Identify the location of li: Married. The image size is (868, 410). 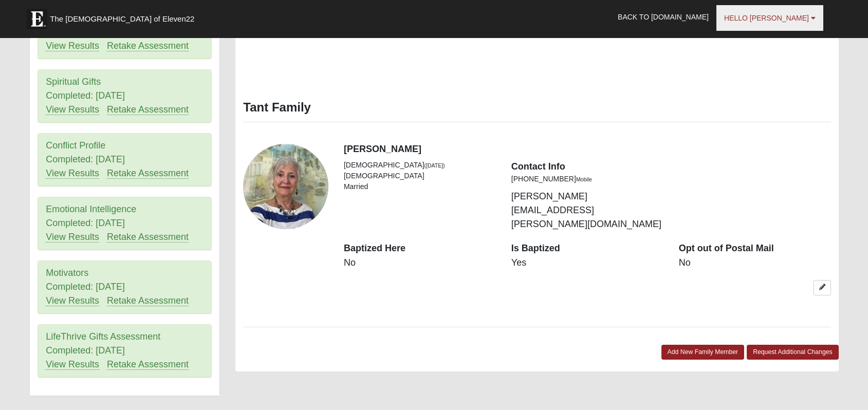
(420, 186).